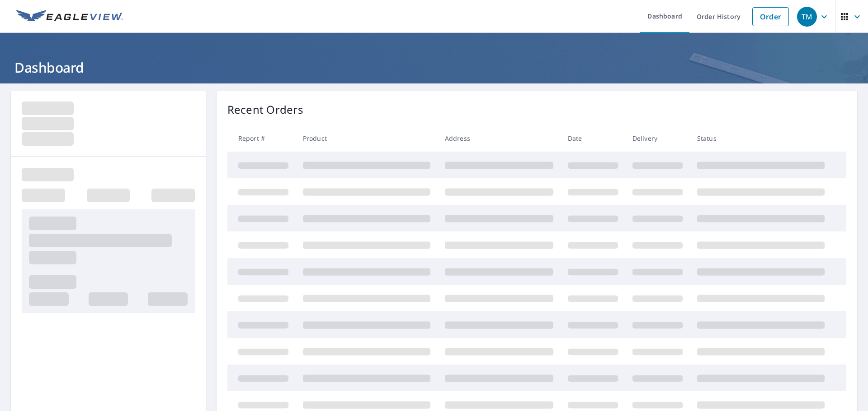 The image size is (868, 411). Describe the element at coordinates (434, 67) in the screenshot. I see `h1: Dashboard` at that location.